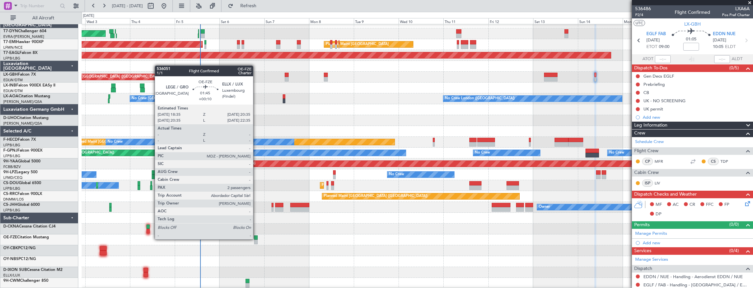 This screenshot has width=753, height=288. I want to click on span: LX-AOA, so click(11, 96).